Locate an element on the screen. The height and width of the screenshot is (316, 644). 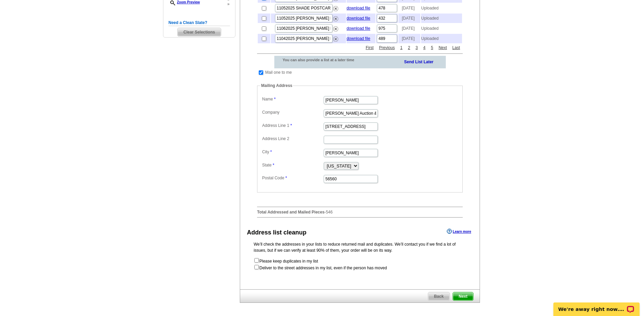
h5: Need a Clean Slate? is located at coordinates (199, 23).